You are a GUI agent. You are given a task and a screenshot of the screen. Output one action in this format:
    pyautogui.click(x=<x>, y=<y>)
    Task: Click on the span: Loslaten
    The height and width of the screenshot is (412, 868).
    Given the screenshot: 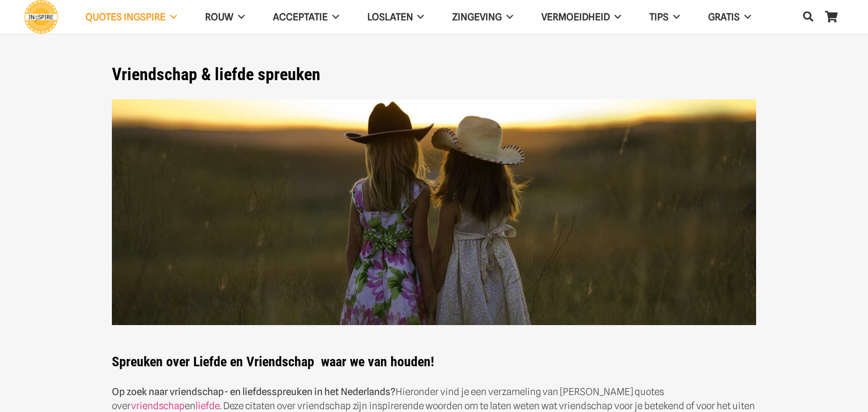 What is the action you would take?
    pyautogui.click(x=390, y=17)
    